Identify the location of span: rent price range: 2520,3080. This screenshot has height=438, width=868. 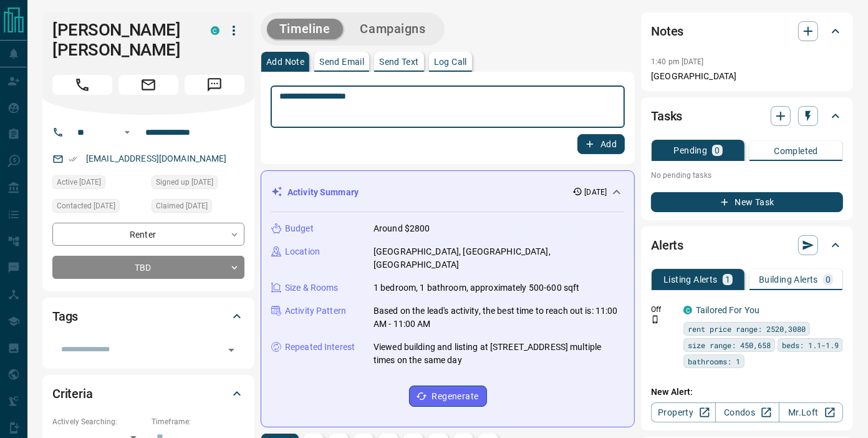
(747, 329).